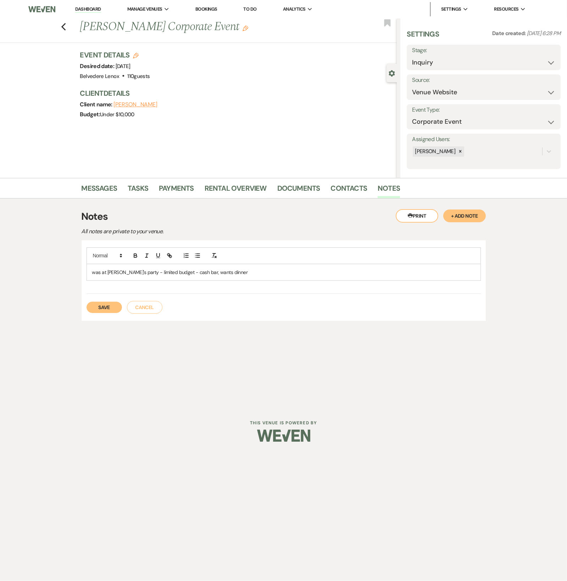 This screenshot has height=581, width=567. What do you see at coordinates (90, 114) in the screenshot?
I see `span: Budget:` at bounding box center [90, 114].